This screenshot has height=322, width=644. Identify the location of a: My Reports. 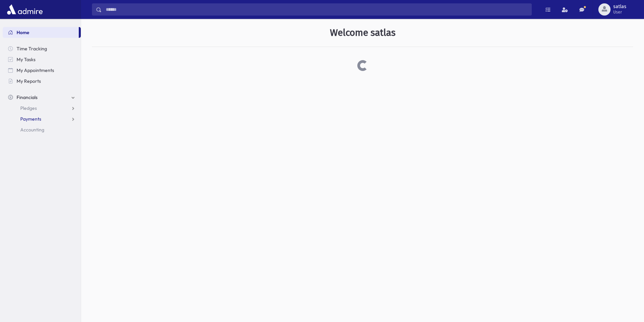
(41, 81).